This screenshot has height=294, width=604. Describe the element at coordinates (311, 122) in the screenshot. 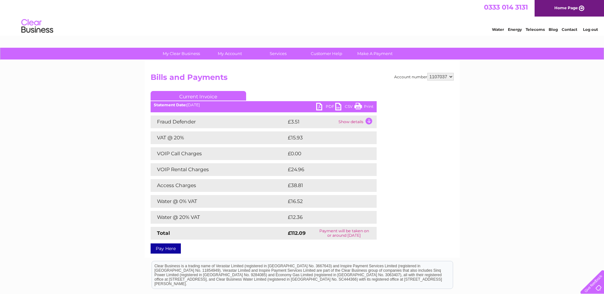

I see `td: £3.51` at that location.